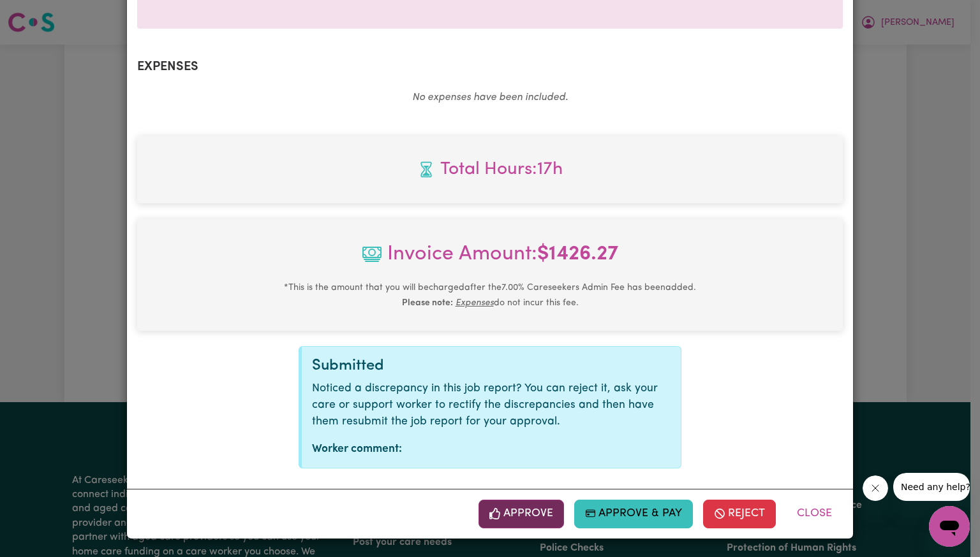 The width and height of the screenshot is (980, 557). I want to click on span: Need any help?, so click(42, 14).